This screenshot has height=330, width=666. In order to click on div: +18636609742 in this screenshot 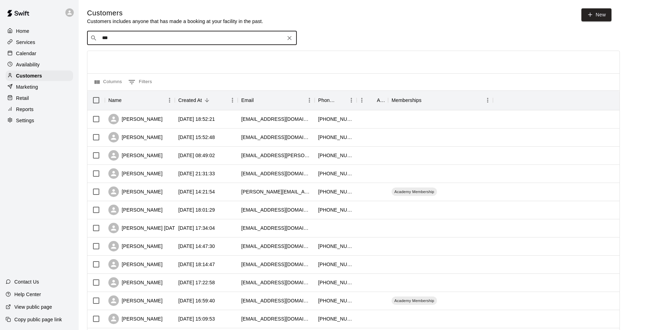, I will do `click(336, 119)`.